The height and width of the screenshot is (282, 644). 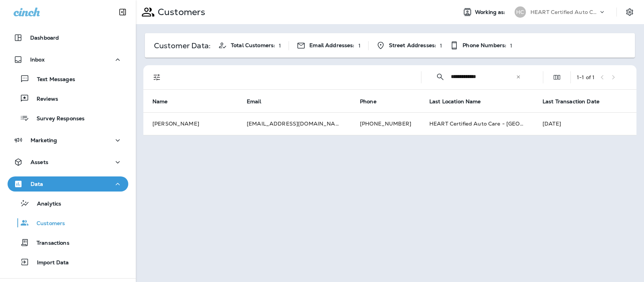 I want to click on p: HEART Certified Auto Care, so click(x=565, y=12).